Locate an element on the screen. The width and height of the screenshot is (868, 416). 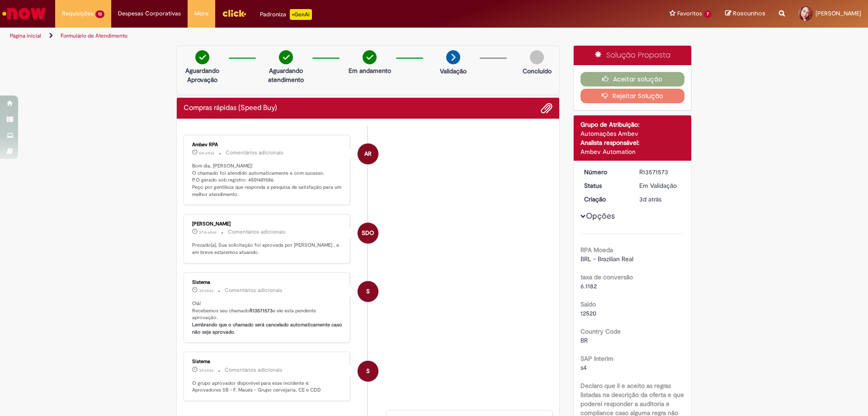
time: 26/09/2025 16:24:17 is located at coordinates (207, 290).